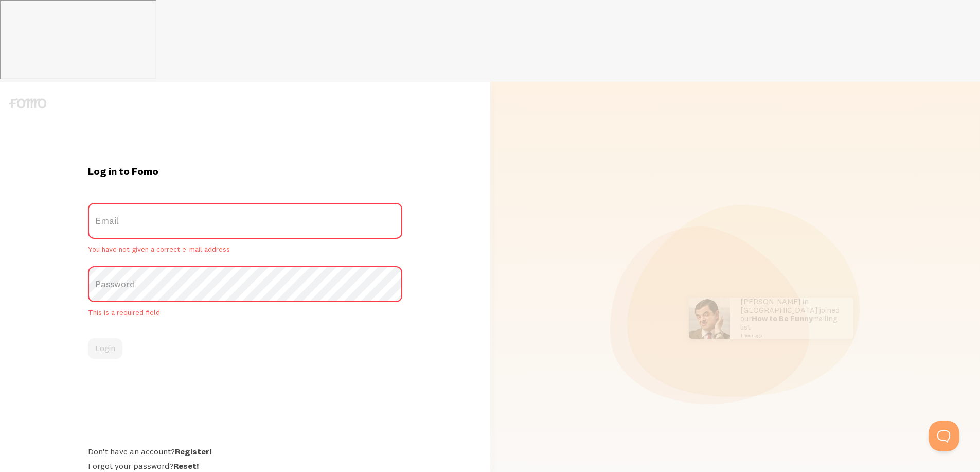 The height and width of the screenshot is (472, 980). I want to click on b: How to Be Funny, so click(782, 318).